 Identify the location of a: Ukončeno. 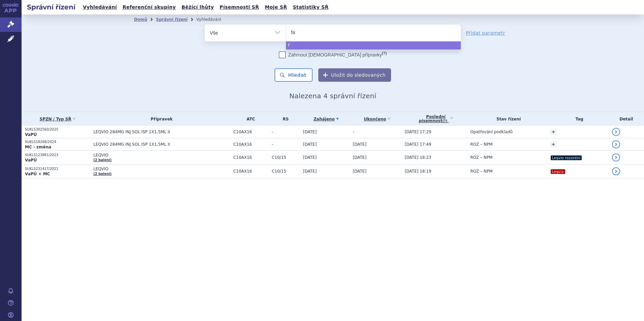
(377, 119).